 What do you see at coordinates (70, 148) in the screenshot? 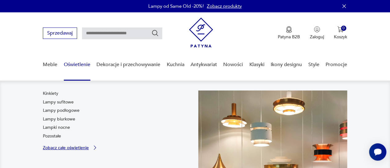
I see `a: Zobacz całe oświetlenie` at bounding box center [70, 148].